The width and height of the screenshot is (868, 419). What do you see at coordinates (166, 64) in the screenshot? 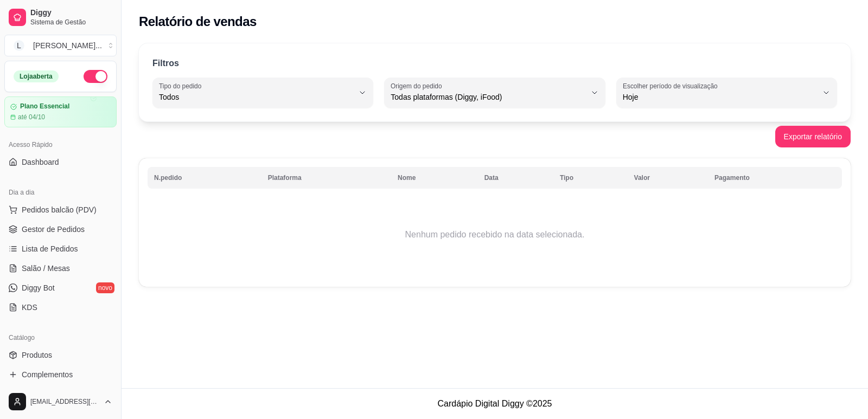
I see `p: Filtros` at bounding box center [166, 64].